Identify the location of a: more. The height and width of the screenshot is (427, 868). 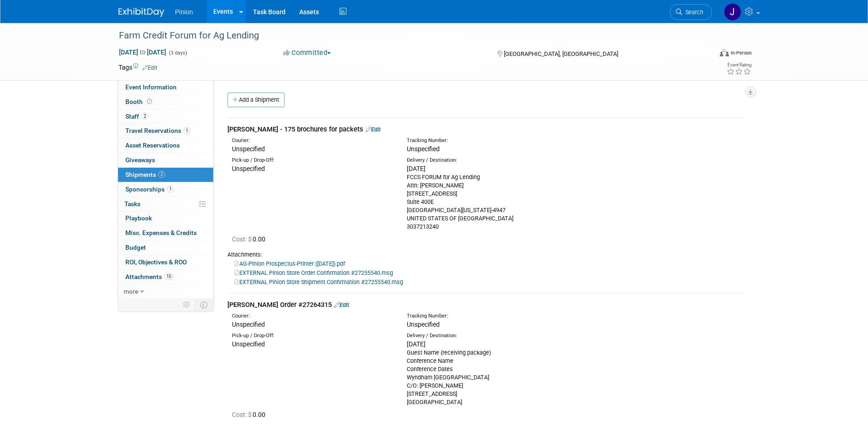
(166, 291).